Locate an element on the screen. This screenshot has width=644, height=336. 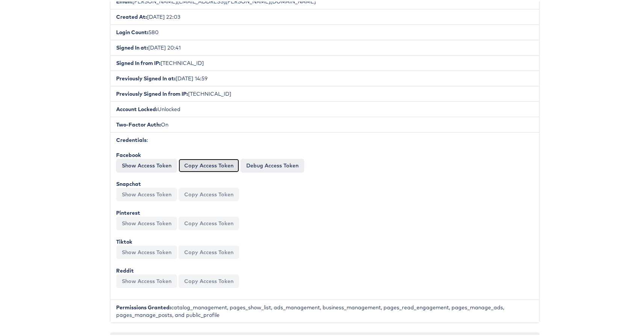
b: Previously Signed In from IP: is located at coordinates (152, 93).